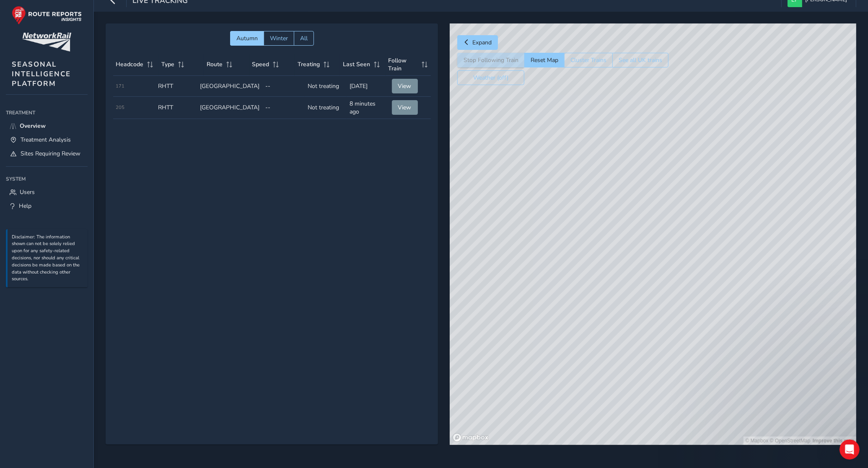 This screenshot has height=468, width=868. Describe the element at coordinates (491, 78) in the screenshot. I see `button: Weather (off)` at that location.